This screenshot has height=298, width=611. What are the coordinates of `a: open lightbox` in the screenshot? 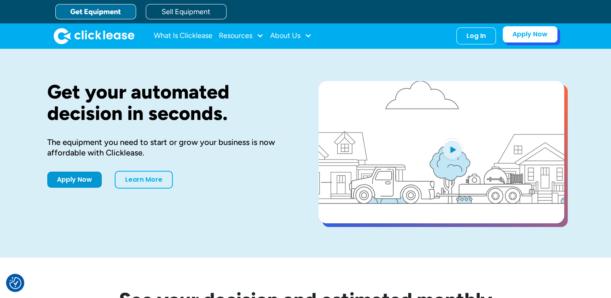 It's located at (441, 152).